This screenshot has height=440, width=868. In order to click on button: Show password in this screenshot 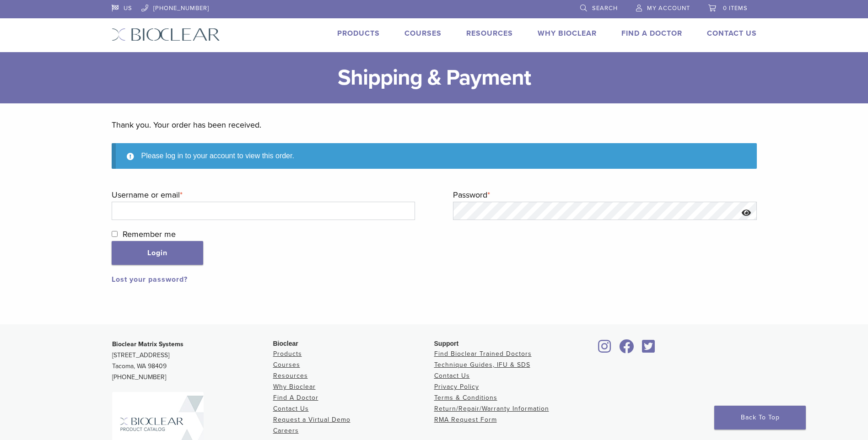, I will do `click(746, 213)`.